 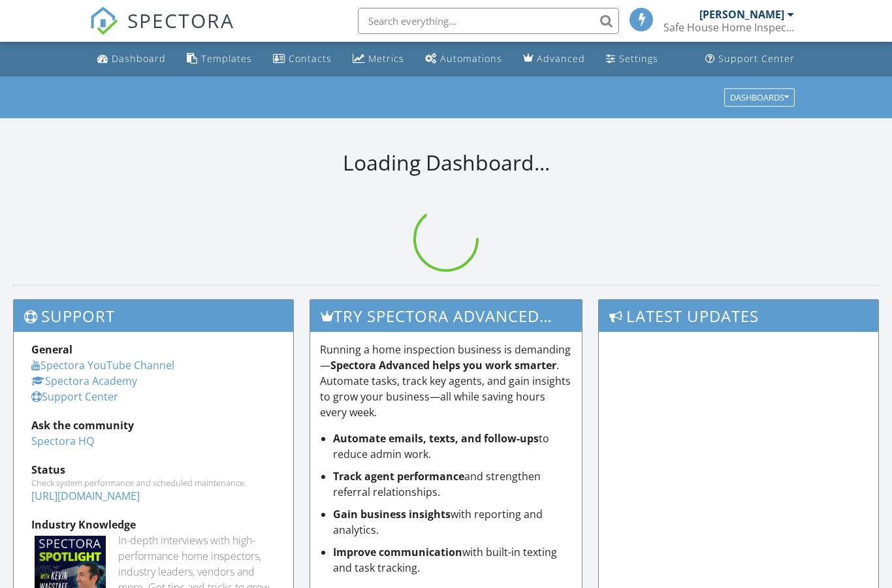 What do you see at coordinates (153, 482) in the screenshot?
I see `div: Check system performance and scheduled maintenance.` at bounding box center [153, 482].